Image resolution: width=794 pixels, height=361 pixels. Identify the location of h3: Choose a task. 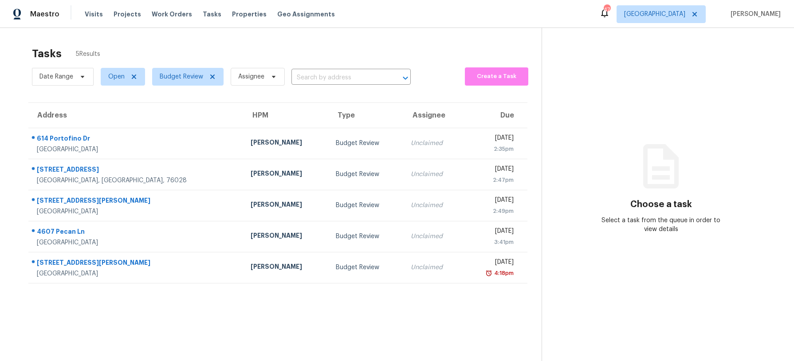
(661, 205).